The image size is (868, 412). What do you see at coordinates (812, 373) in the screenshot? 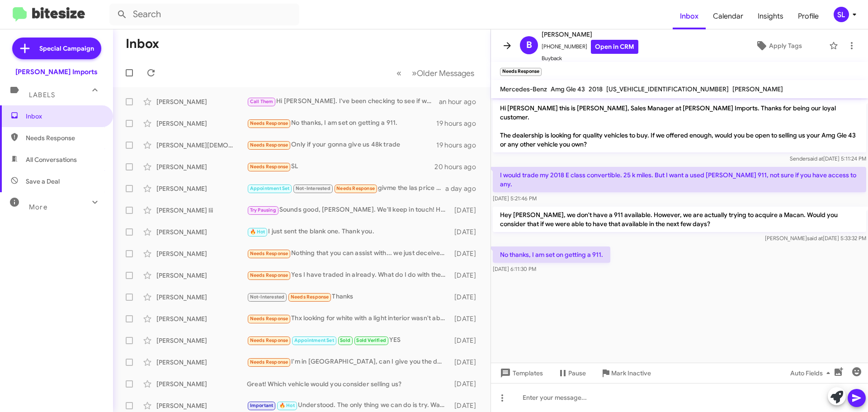
I see `button: Auto Fields` at bounding box center [812, 373].